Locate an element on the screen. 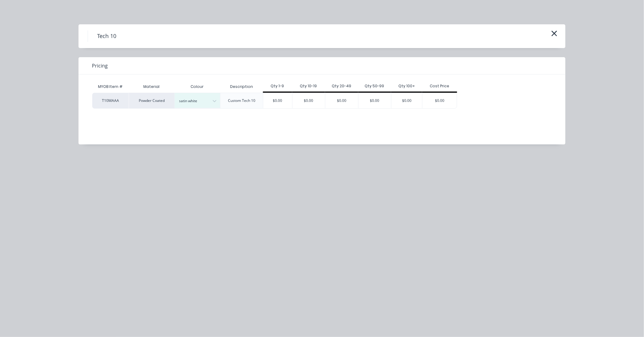  div: Powder Coated is located at coordinates (151, 101).